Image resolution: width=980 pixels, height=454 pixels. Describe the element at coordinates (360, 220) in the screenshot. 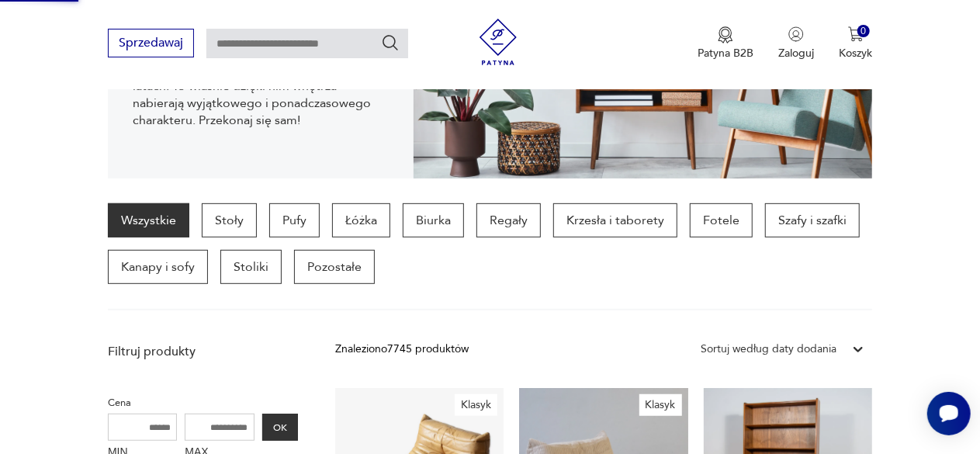

I see `a: Łóżka` at that location.